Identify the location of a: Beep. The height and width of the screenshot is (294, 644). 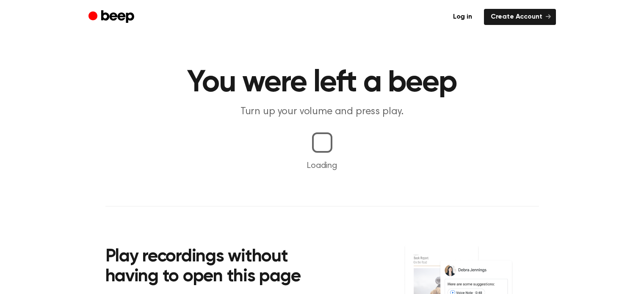
(112, 17).